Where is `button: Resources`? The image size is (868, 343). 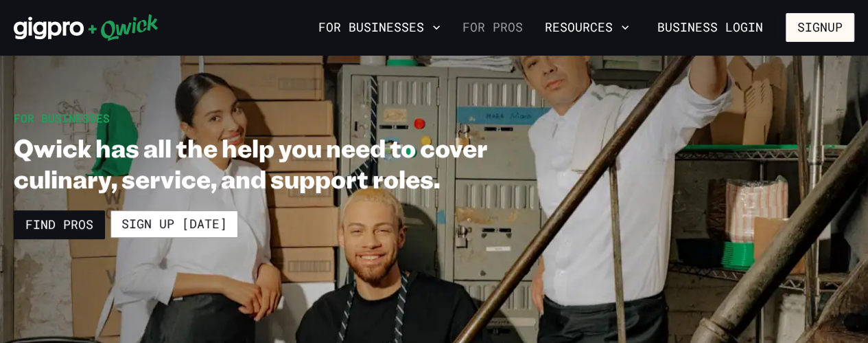 button: Resources is located at coordinates (587, 28).